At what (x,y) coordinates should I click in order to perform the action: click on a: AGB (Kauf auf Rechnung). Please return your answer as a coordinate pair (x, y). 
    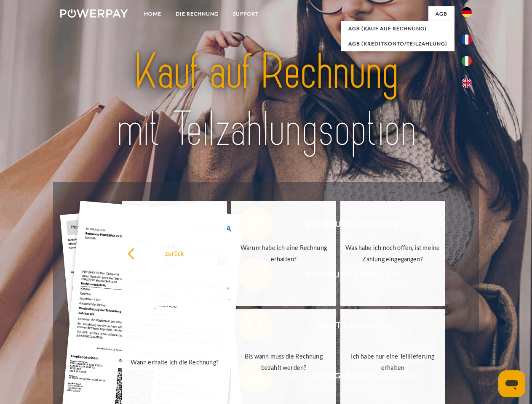
    Looking at the image, I should click on (397, 29).